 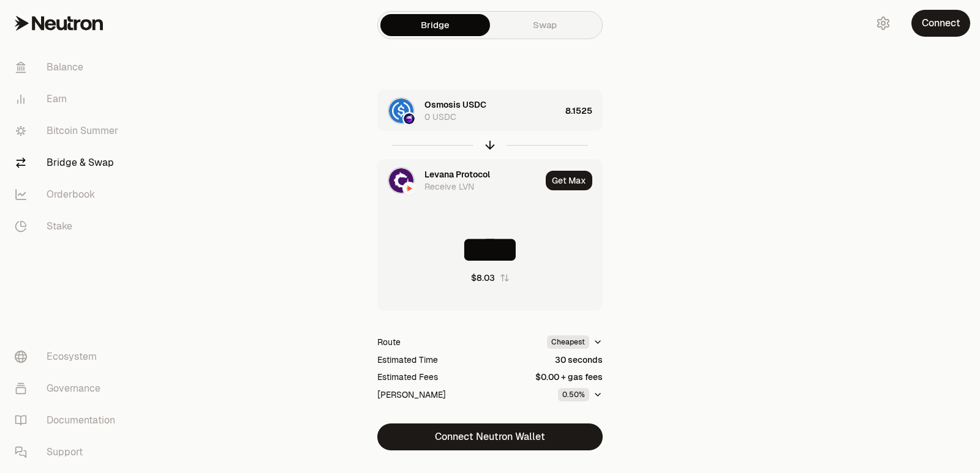 I want to click on a: Swap, so click(x=545, y=25).